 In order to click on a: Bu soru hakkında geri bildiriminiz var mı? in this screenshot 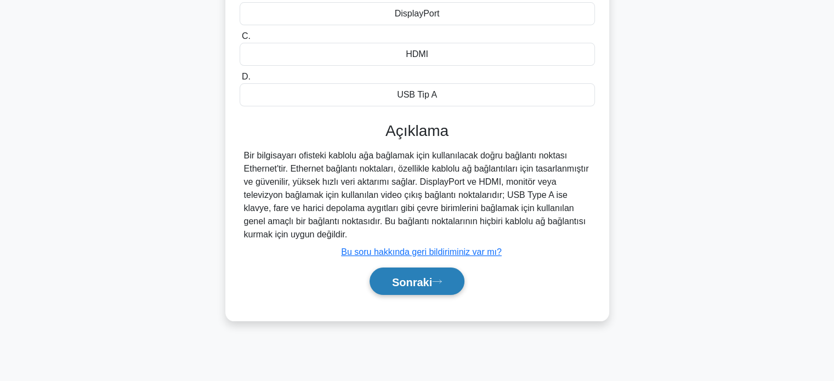, I will do `click(421, 252)`.